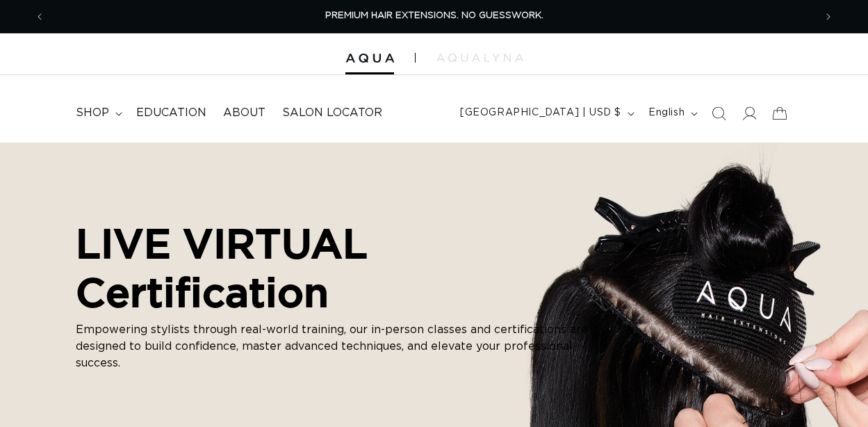 Image resolution: width=868 pixels, height=427 pixels. I want to click on summary: shop, so click(98, 112).